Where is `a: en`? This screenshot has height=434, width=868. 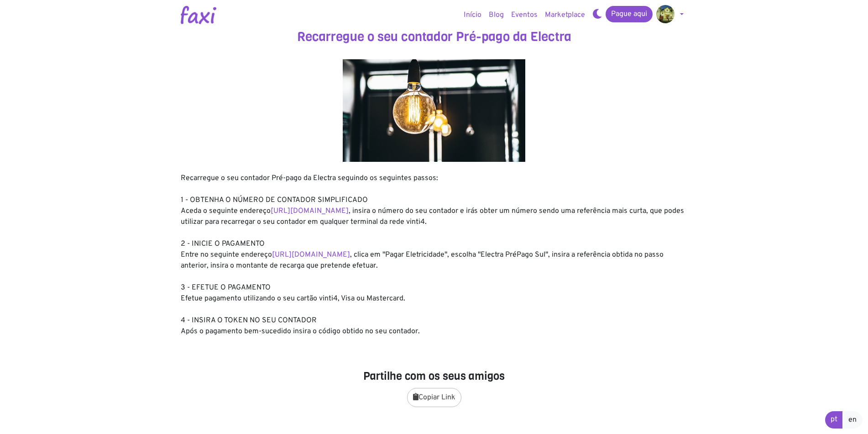
a: en is located at coordinates (852, 420).